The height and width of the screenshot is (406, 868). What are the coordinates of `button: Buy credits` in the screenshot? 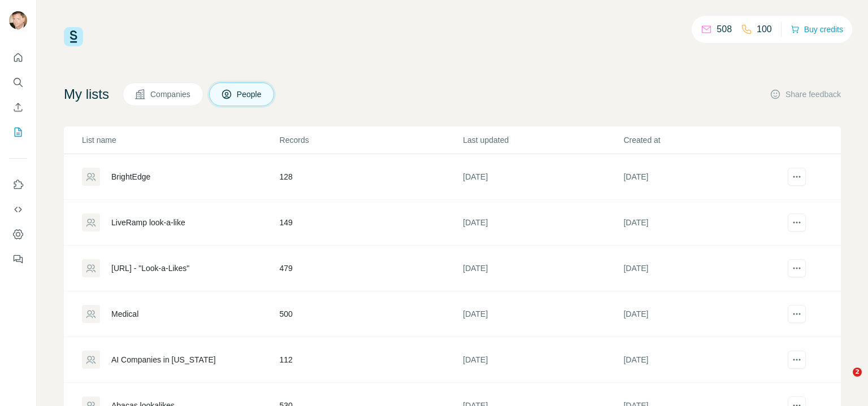 It's located at (816, 29).